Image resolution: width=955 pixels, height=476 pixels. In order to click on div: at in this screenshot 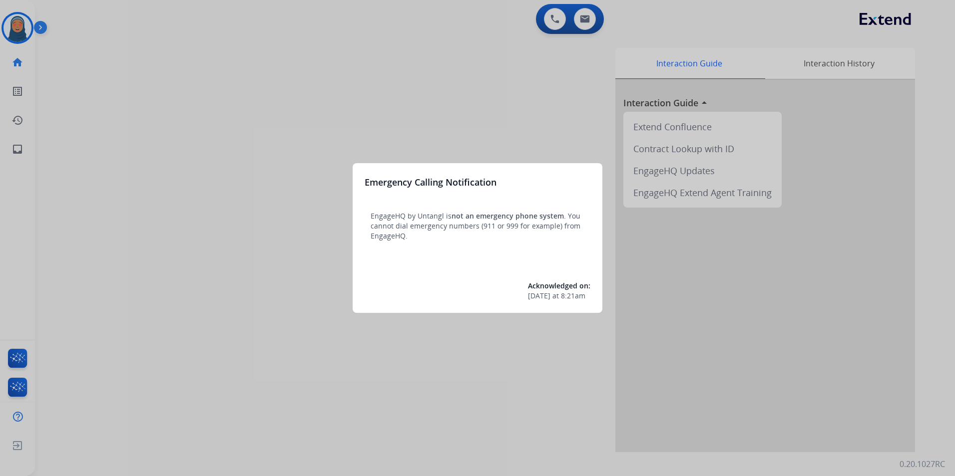, I will do `click(559, 296)`.